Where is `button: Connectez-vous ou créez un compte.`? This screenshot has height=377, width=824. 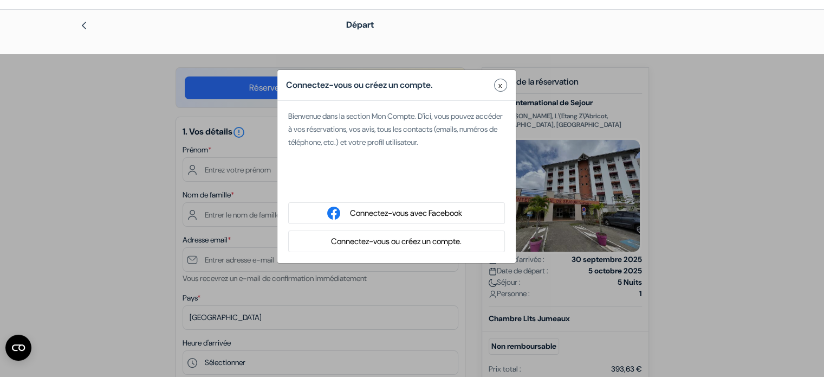
button: Connectez-vous ou créez un compte. is located at coordinates (396, 241).